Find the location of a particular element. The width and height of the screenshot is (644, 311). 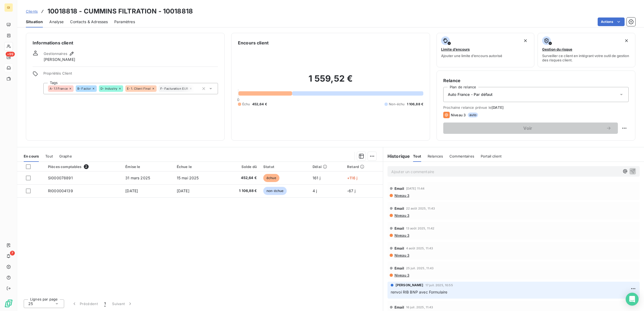

span: Ajouter une limite d’encours autorisé is located at coordinates (471, 56).